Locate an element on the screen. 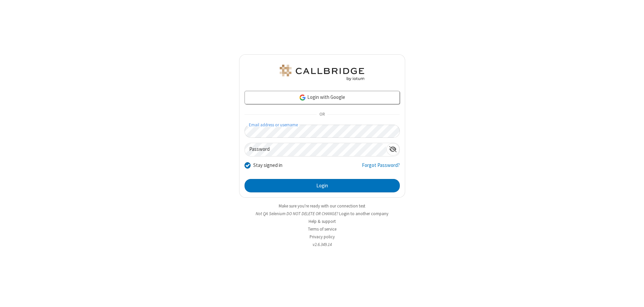  li: v2.6.349.14 is located at coordinates (322, 245).